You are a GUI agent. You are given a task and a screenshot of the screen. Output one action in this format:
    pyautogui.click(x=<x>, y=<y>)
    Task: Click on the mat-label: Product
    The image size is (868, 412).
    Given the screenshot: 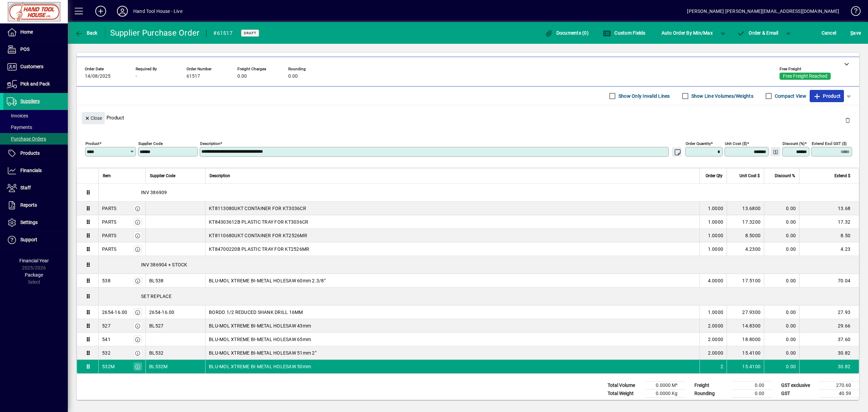 What is the action you would take?
    pyautogui.click(x=92, y=144)
    